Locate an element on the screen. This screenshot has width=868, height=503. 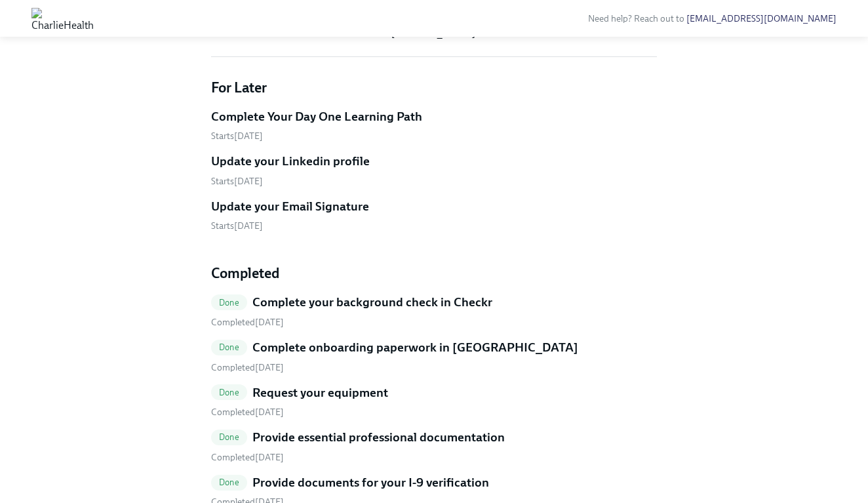
img: CharlieHealth is located at coordinates (62, 19).